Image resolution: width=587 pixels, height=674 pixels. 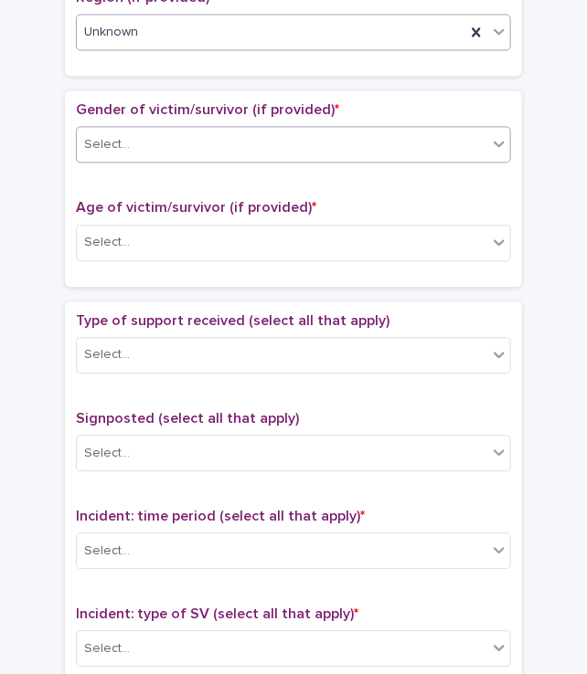 What do you see at coordinates (196, 207) in the screenshot?
I see `span: Age of victim/survivor (if provided)` at bounding box center [196, 207].